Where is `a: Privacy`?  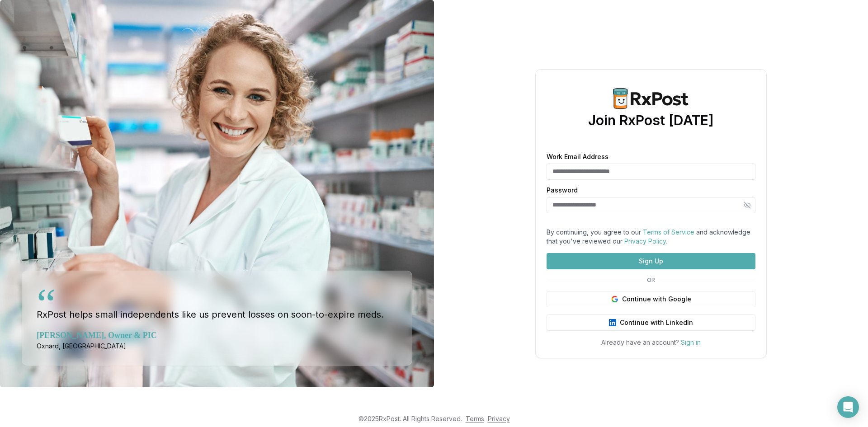
a: Privacy is located at coordinates (499, 418).